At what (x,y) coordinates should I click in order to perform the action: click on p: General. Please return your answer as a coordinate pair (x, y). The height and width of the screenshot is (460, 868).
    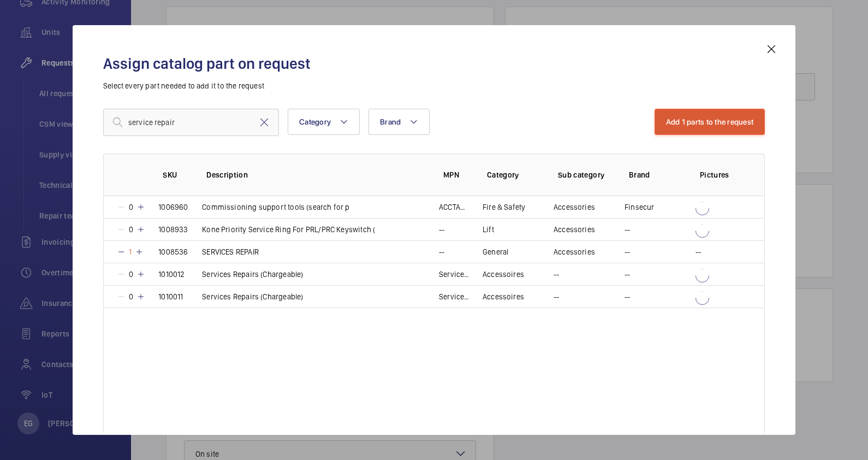
    Looking at the image, I should click on (495, 252).